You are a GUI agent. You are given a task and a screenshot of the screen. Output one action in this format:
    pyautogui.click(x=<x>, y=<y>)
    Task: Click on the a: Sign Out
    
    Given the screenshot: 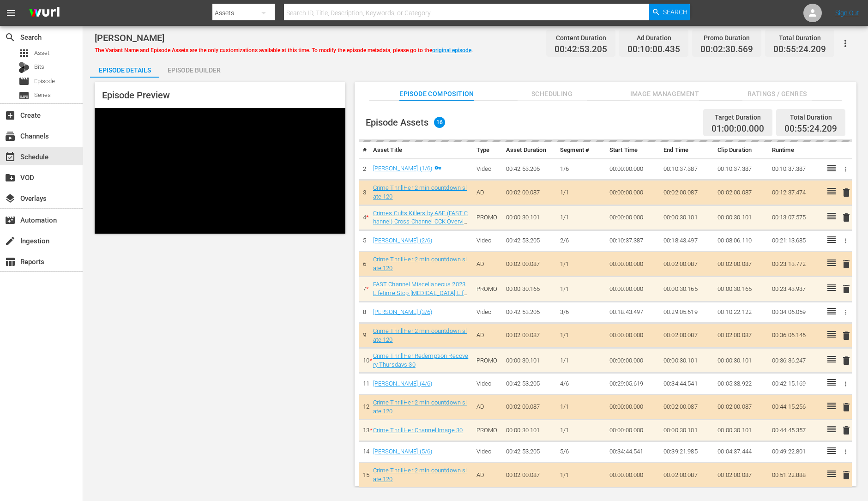 What is the action you would take?
    pyautogui.click(x=847, y=13)
    